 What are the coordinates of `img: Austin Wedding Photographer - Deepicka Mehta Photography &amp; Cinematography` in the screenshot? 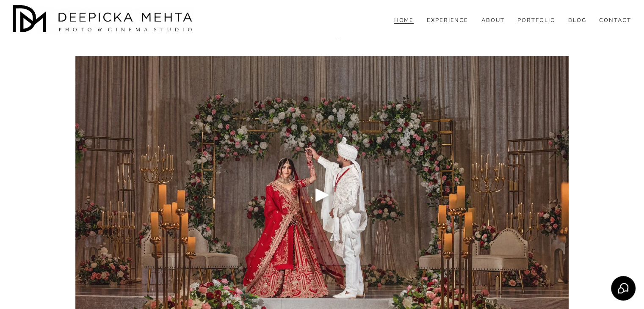 It's located at (103, 20).